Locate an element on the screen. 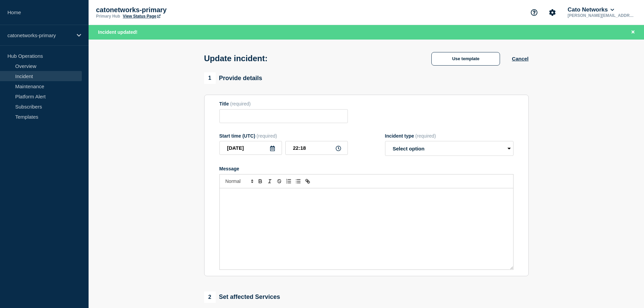  button: Toggle strikethrough text is located at coordinates (279, 181).